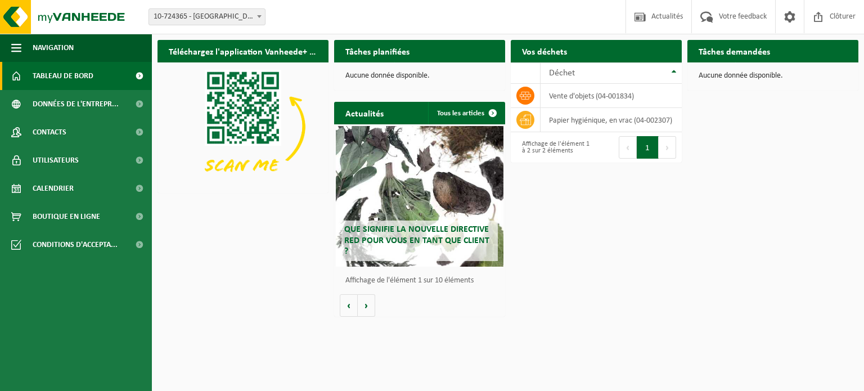  I want to click on a: Tous les articles, so click(466, 113).